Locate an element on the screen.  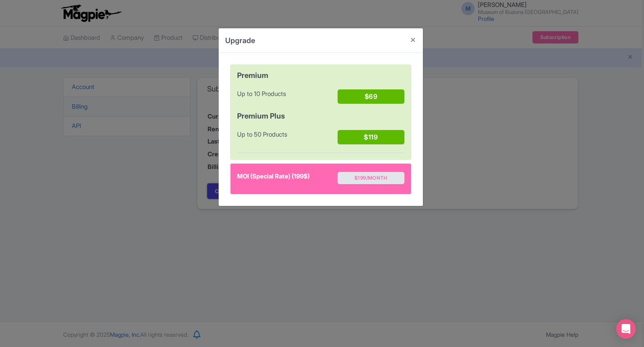
div: Up to 50 Products is located at coordinates (287, 138).